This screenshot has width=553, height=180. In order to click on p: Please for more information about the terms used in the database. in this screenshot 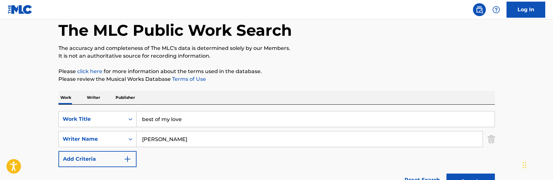, I will do `click(277, 72)`.